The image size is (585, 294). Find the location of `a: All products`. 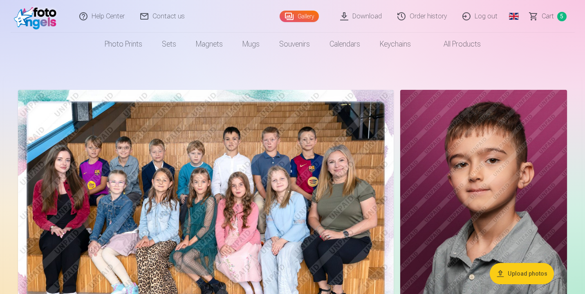

a: All products is located at coordinates (455, 44).